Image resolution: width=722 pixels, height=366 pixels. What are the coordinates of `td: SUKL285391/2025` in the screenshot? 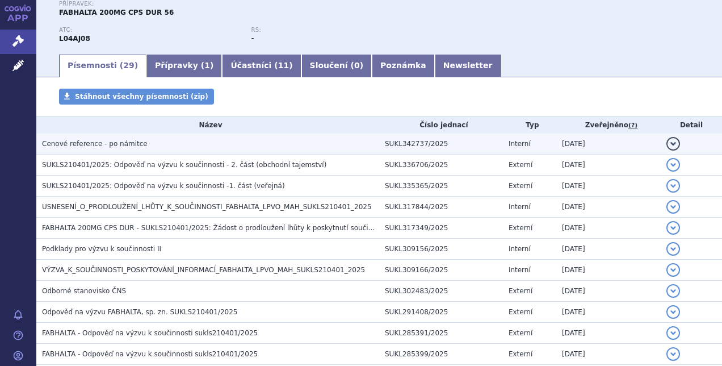 It's located at (441, 333).